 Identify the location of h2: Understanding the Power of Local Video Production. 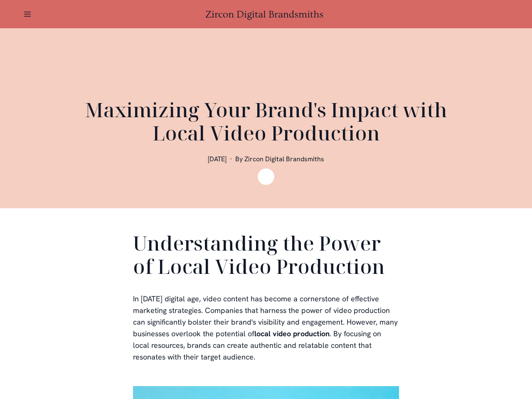
(266, 257).